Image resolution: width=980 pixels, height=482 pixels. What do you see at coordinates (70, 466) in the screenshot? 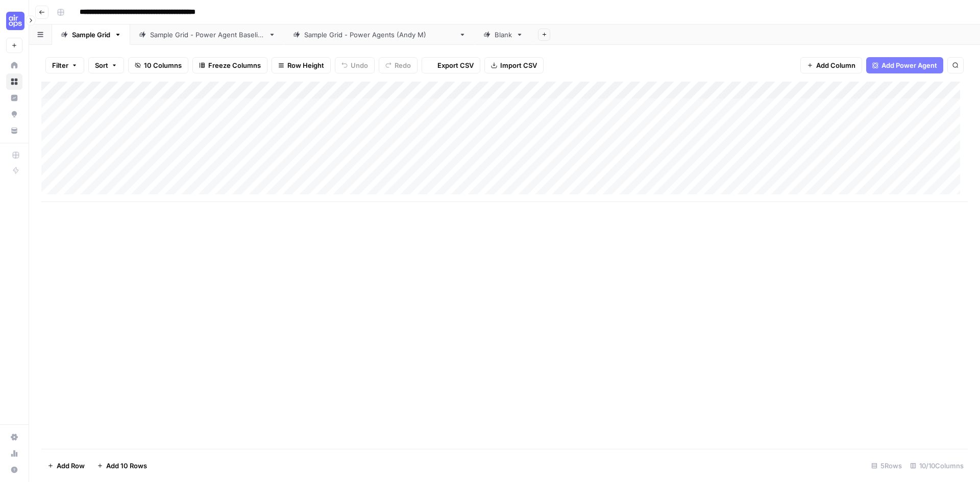
I see `span: Add Row` at bounding box center [70, 466].